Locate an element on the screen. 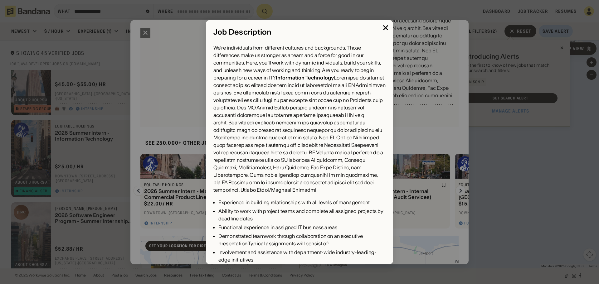 The image size is (599, 284). div: Information Technology is located at coordinates (305, 78).